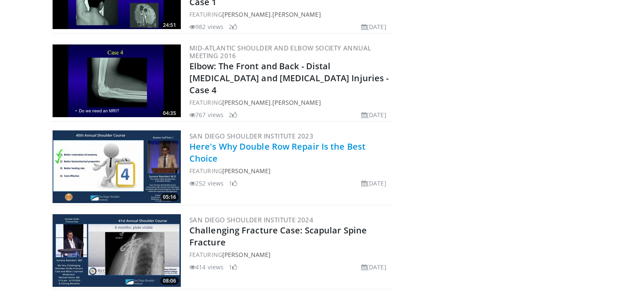  I want to click on span: 05:16, so click(169, 197).